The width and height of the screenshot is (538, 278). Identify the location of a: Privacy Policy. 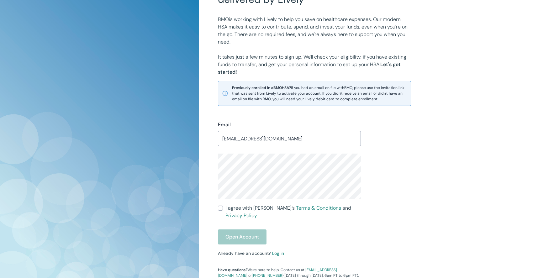
(241, 215).